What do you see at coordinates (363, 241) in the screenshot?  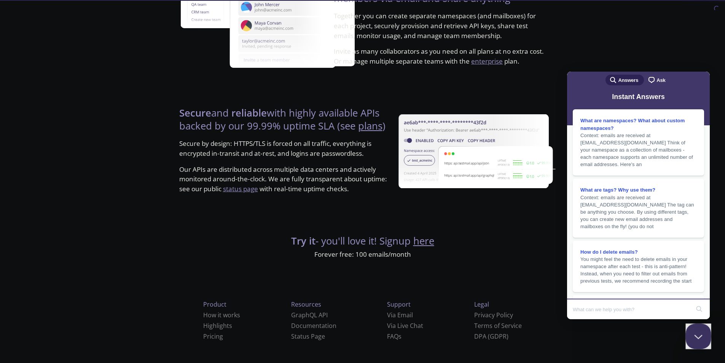 I see `h4: - you'll love it! Signup` at bounding box center [363, 241].